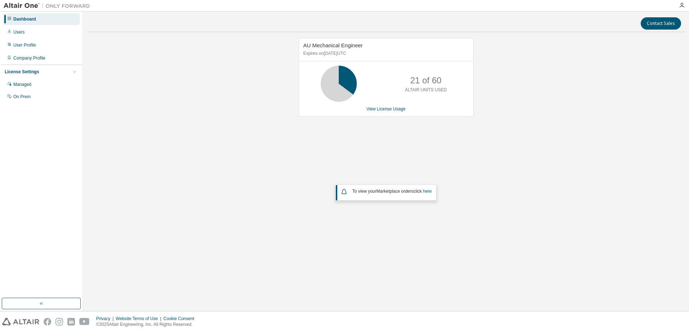 Image resolution: width=689 pixels, height=332 pixels. What do you see at coordinates (395, 191) in the screenshot?
I see `em: Marketplace orders` at bounding box center [395, 191].